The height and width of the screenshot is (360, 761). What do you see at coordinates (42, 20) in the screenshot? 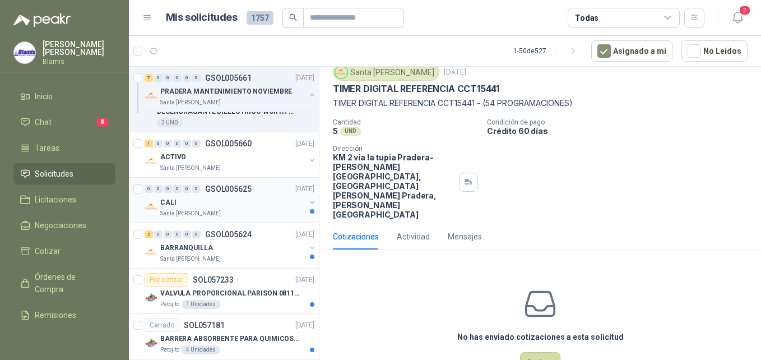
I see `img: Logo peakr` at bounding box center [42, 20].